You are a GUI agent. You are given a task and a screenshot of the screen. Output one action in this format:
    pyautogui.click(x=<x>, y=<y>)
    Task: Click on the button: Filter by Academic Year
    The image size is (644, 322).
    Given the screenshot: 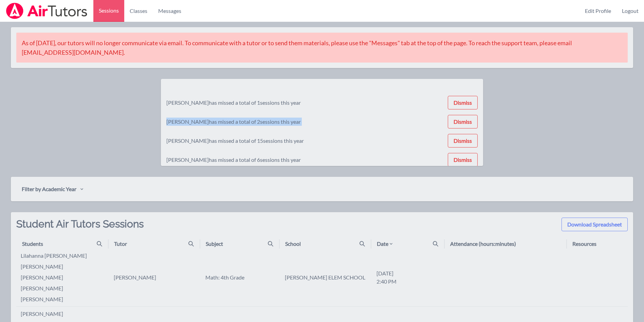 What is the action you would take?
    pyautogui.click(x=52, y=188)
    